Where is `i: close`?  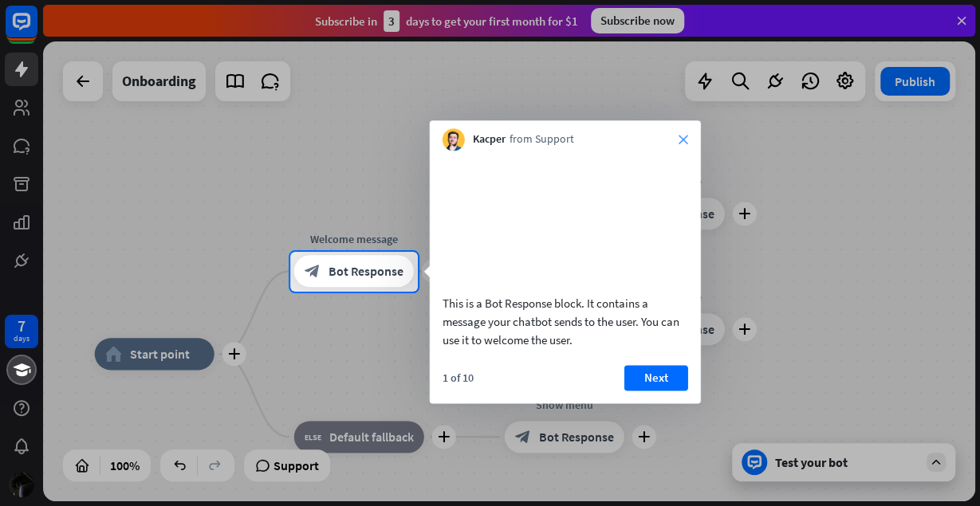 i: close is located at coordinates (684, 140).